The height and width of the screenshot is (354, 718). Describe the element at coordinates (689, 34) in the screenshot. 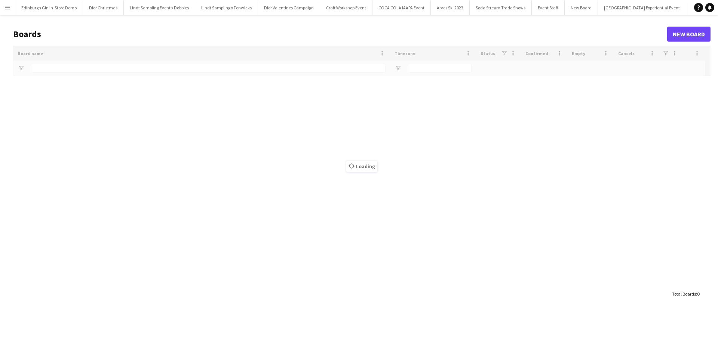

I see `a: New Board` at that location.